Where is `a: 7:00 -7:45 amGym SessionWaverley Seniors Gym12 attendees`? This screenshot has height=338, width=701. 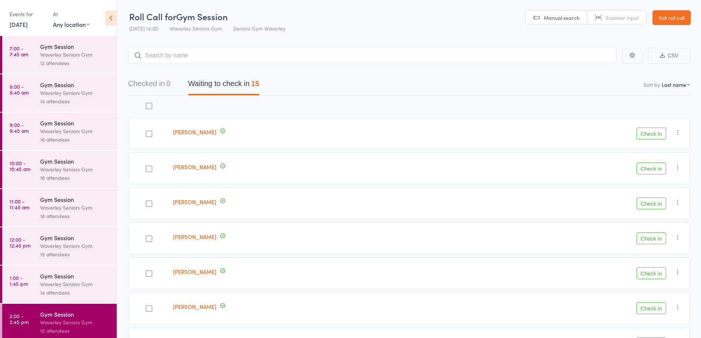
a: 7:00 -7:45 amGym SessionWaverley Seniors Gym12 attendees is located at coordinates (59, 55).